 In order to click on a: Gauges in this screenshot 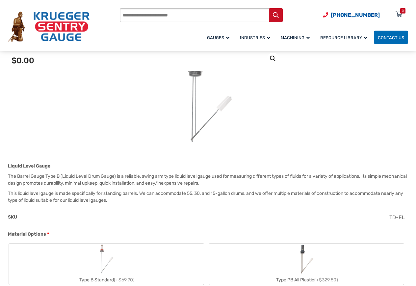, I will do `click(220, 37)`.